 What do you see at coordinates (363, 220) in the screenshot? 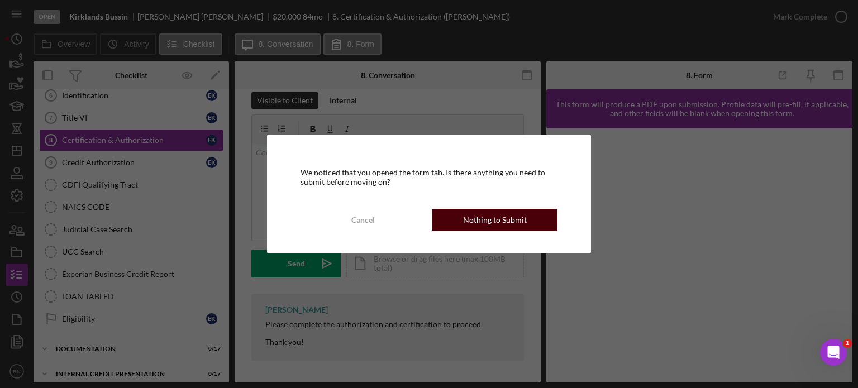
I see `div: Cancel` at bounding box center [363, 220].